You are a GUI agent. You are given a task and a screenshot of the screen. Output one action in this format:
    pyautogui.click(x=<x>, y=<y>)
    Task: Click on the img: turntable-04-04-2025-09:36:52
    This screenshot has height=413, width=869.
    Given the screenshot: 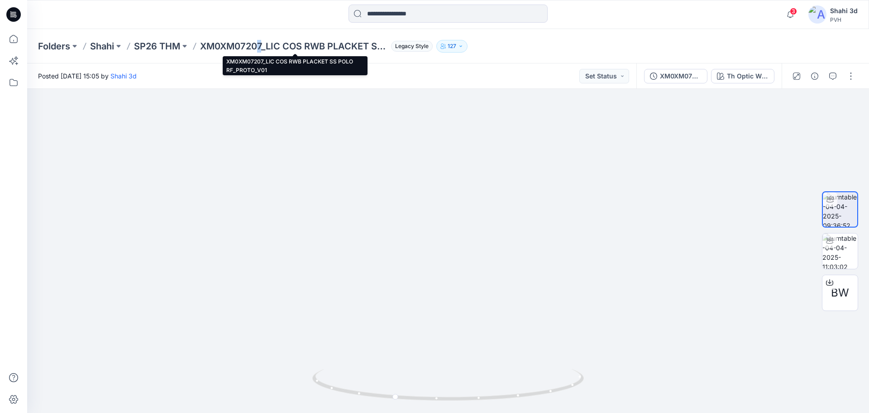 What is the action you would take?
    pyautogui.click(x=840, y=209)
    